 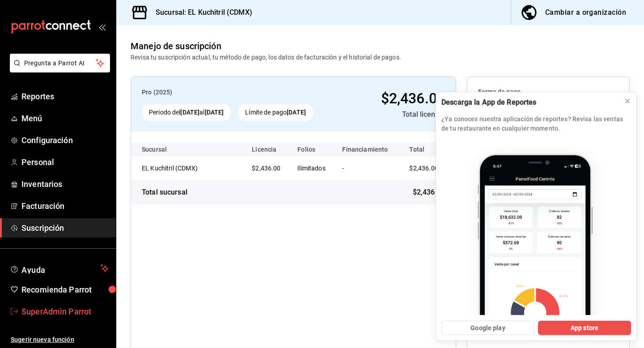 What do you see at coordinates (585, 13) in the screenshot?
I see `div: Cambiar a organización` at bounding box center [585, 13].